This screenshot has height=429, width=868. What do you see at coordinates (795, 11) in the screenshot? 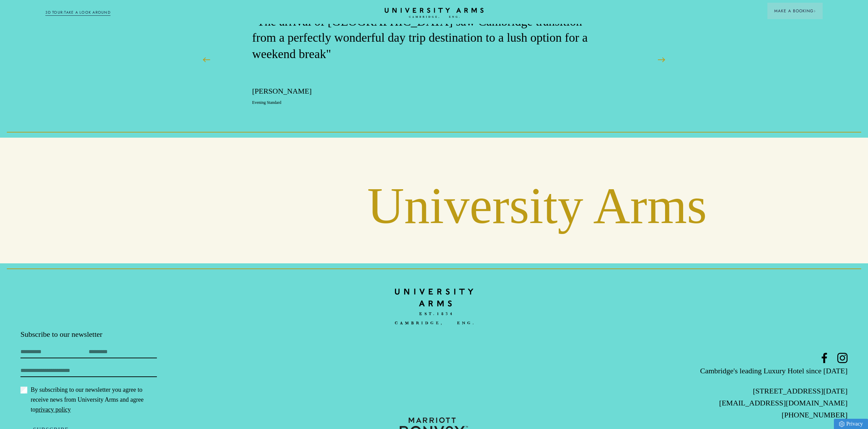
I see `button: Make a BookingArrow icon` at bounding box center [795, 11].